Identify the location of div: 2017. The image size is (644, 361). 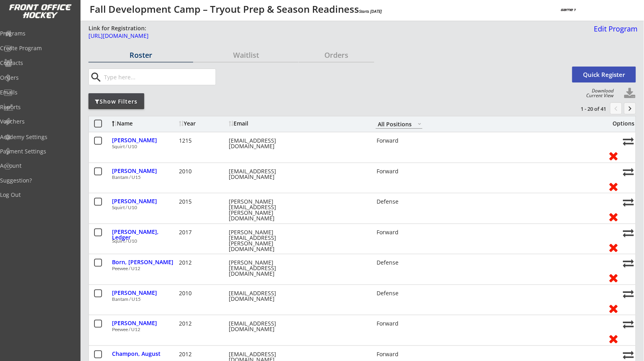
(203, 232).